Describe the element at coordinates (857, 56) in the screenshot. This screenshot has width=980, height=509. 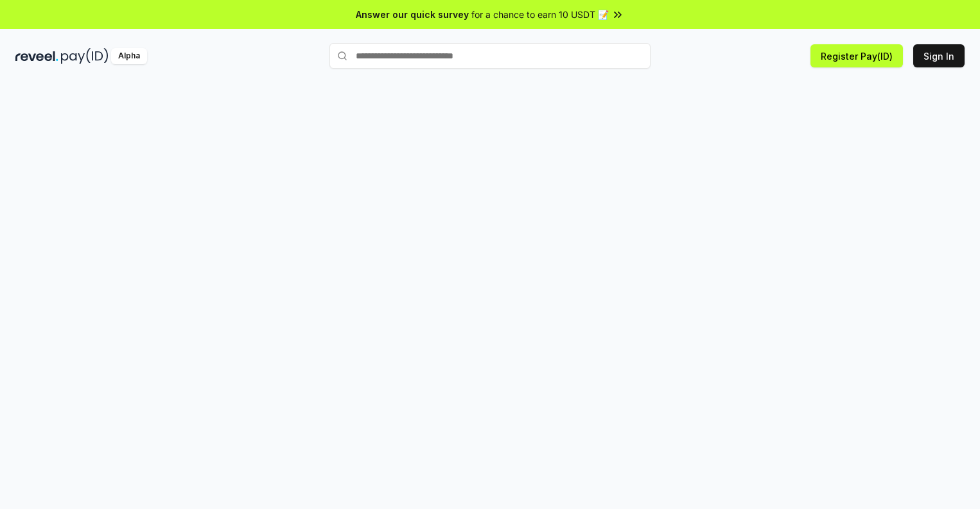
I see `button: Register Pay(ID)` at that location.